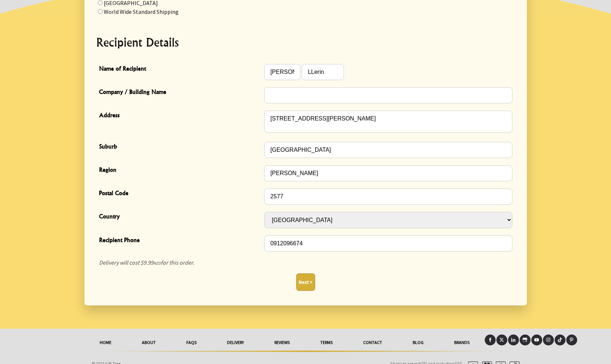 The height and width of the screenshot is (364, 611). Describe the element at coordinates (180, 147) in the screenshot. I see `span: Suburb` at that location.